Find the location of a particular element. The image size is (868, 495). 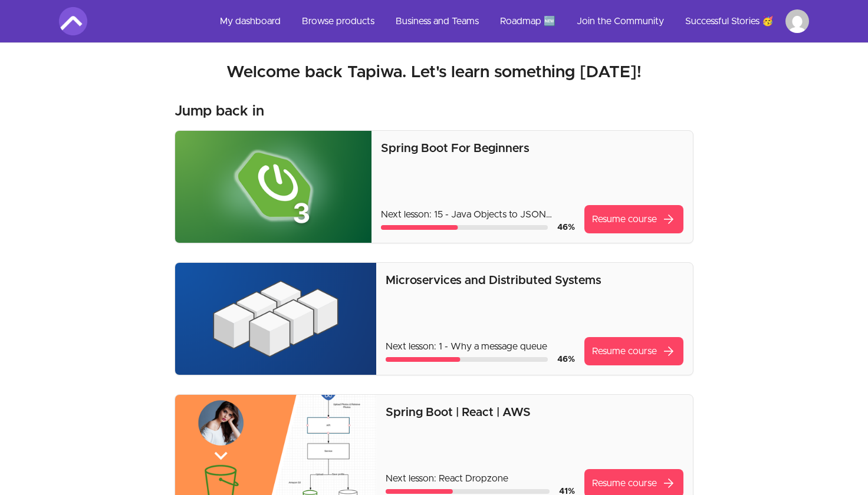

h3: Jump back in is located at coordinates (220, 112).